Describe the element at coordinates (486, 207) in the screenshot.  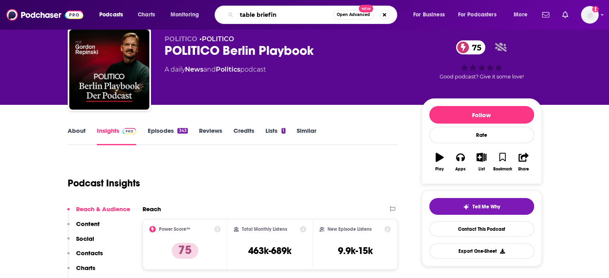
I see `span: Tell Me Why` at that location.